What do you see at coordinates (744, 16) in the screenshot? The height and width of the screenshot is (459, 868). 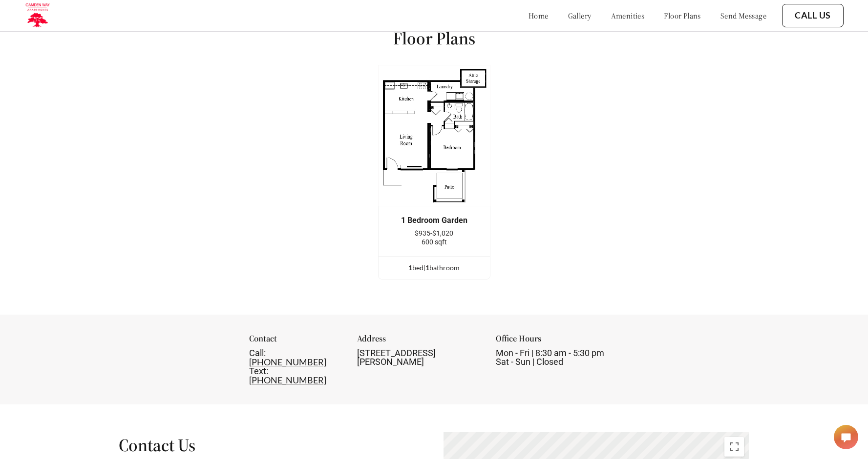 I see `a: send message` at bounding box center [744, 16].